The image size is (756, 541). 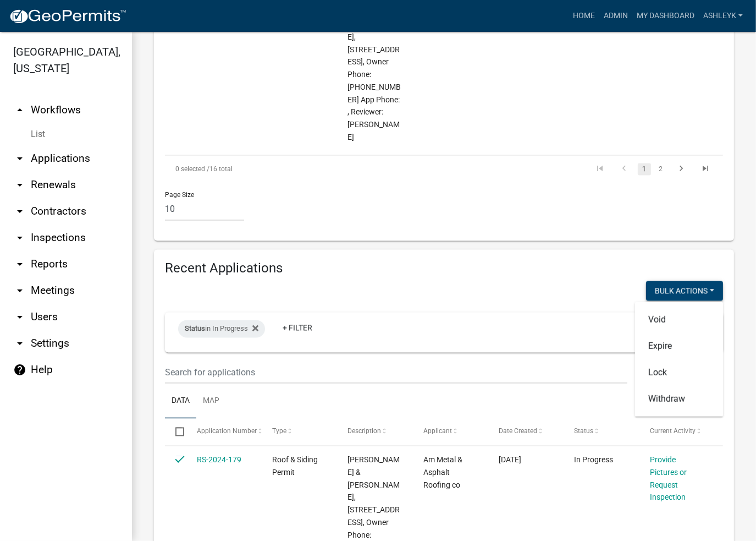 I want to click on li: page 2, so click(x=661, y=169).